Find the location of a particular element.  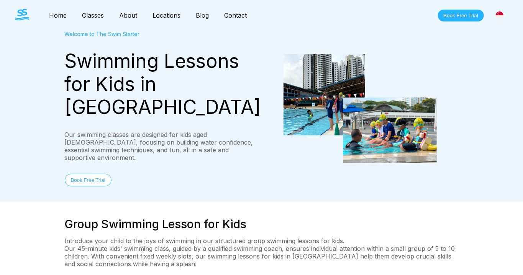

a: Classes is located at coordinates (93, 15).